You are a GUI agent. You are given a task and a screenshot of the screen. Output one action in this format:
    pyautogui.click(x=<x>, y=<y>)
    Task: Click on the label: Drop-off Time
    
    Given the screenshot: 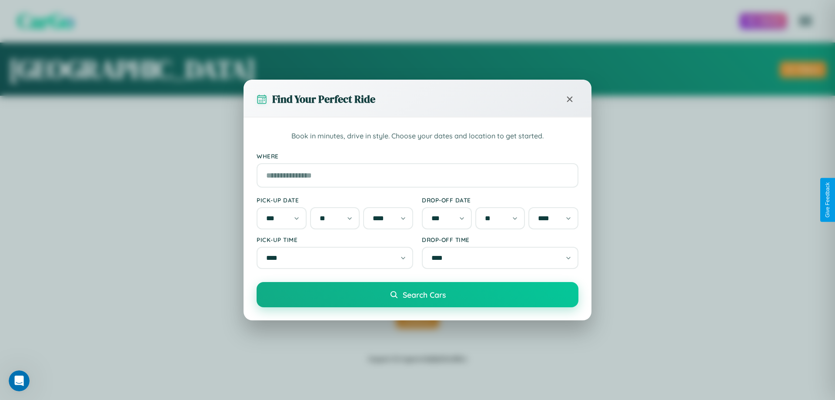 What is the action you would take?
    pyautogui.click(x=500, y=239)
    